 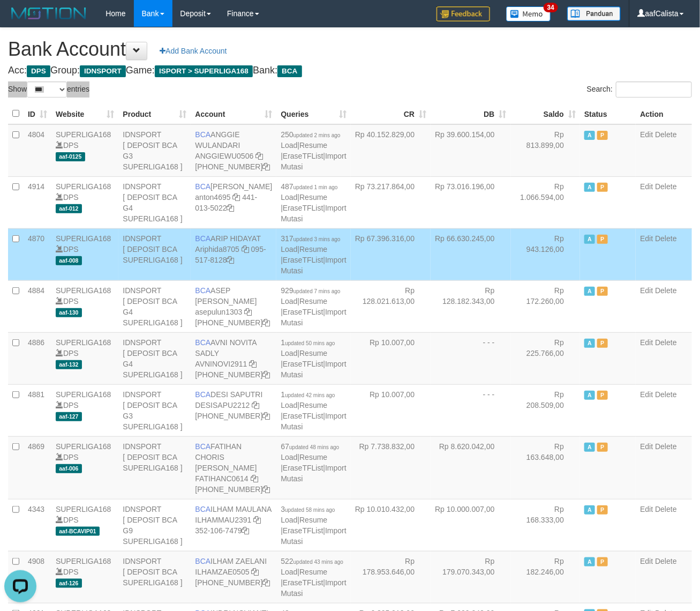 I want to click on td: 4886, so click(x=38, y=358).